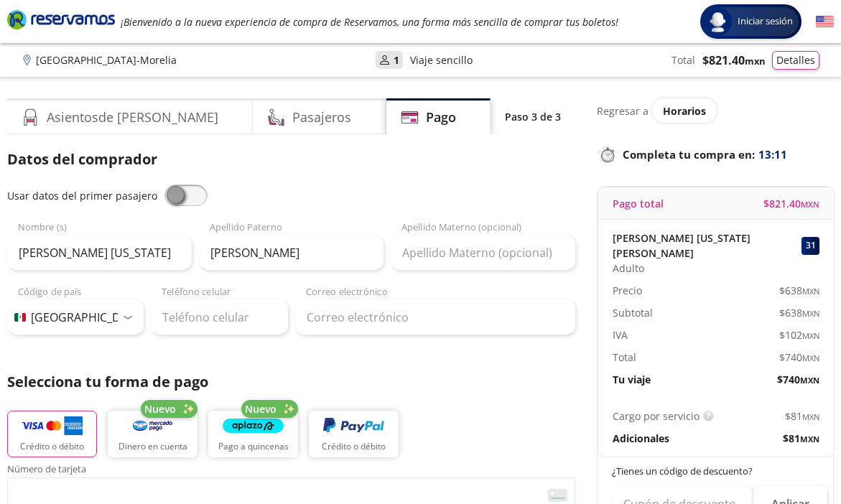 This screenshot has width=841, height=504. Describe the element at coordinates (533, 116) in the screenshot. I see `p: Paso 3 de 3` at that location.